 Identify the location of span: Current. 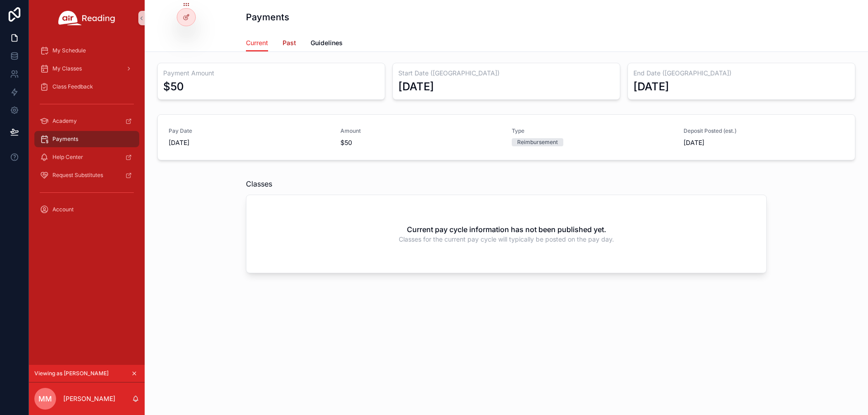
(257, 43).